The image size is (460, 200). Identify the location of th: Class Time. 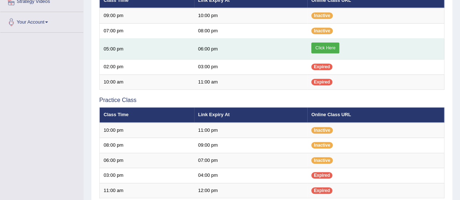
(147, 115).